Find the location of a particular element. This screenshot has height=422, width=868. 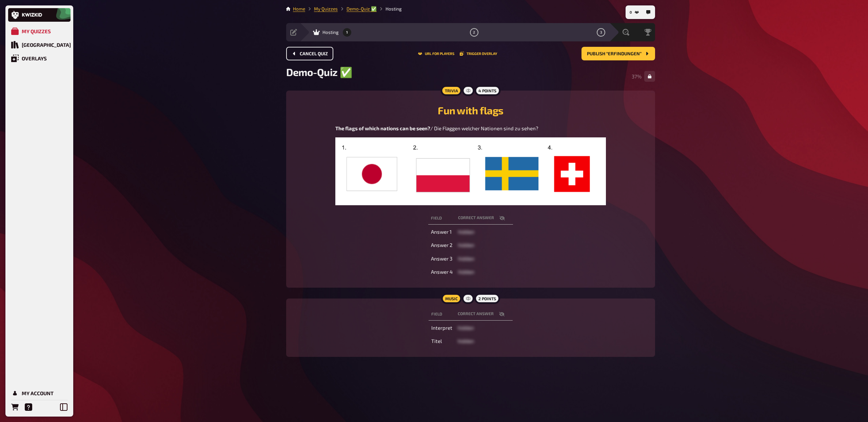

div: My Quizzes is located at coordinates (36, 32).